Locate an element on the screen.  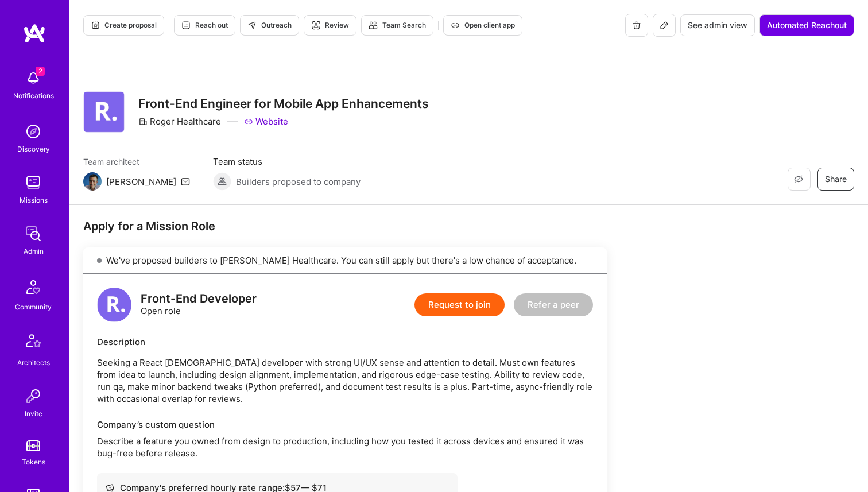
span: Automated Reachout is located at coordinates (807, 25).